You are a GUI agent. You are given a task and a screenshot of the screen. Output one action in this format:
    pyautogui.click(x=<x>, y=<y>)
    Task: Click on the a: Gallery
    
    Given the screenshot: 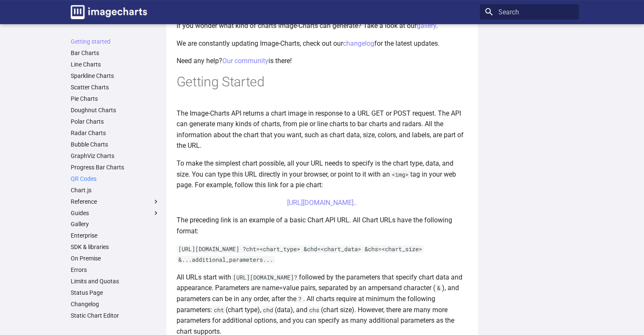 What is the action you would take?
    pyautogui.click(x=115, y=224)
    